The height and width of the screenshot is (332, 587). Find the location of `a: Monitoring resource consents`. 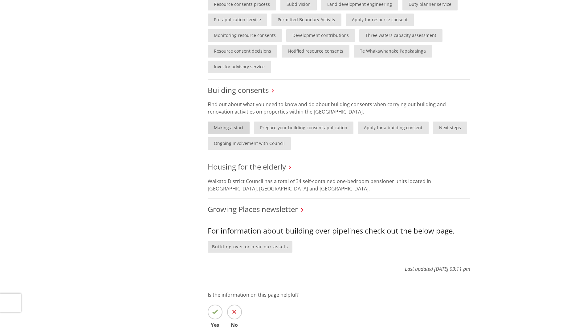

a: Monitoring resource consents is located at coordinates (245, 35).